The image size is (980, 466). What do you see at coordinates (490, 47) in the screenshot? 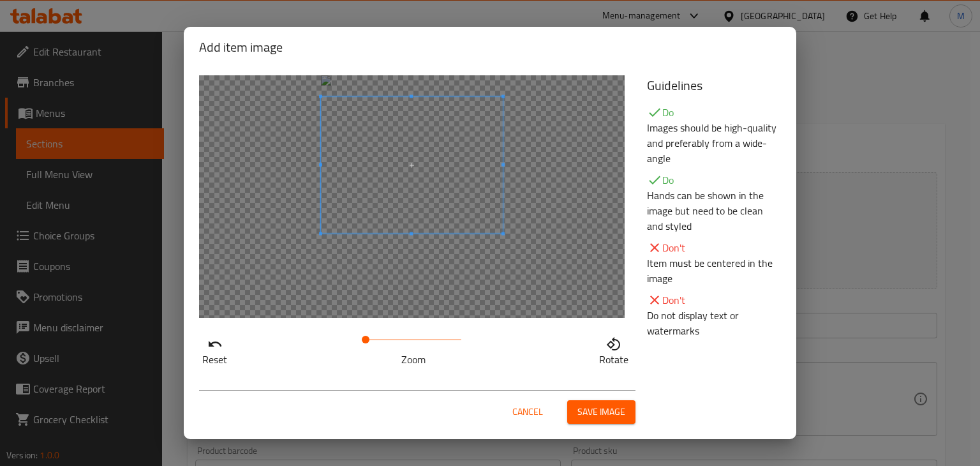
I see `h2: Add item image` at bounding box center [490, 47].